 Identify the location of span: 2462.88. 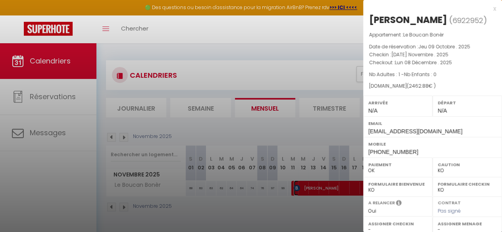
(419, 86).